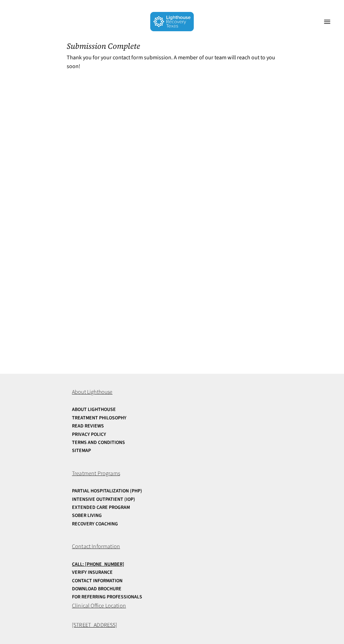 The image size is (344, 644). I want to click on a: Sober Living, so click(123, 516).